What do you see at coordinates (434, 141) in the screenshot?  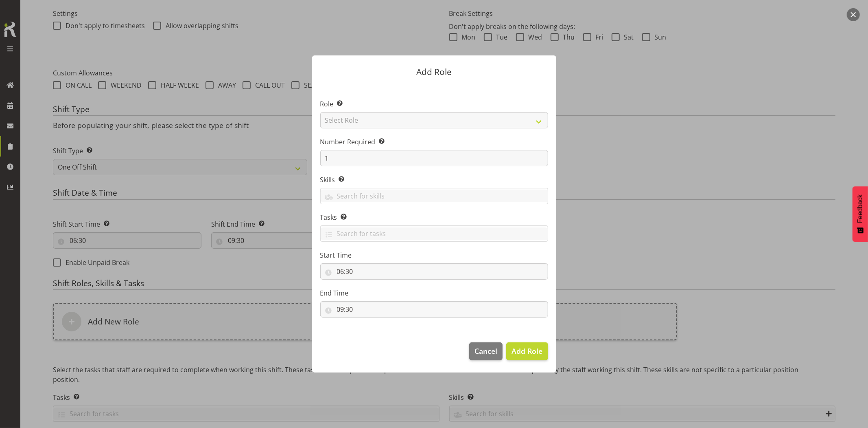 I see `label: Number Required` at bounding box center [434, 141].